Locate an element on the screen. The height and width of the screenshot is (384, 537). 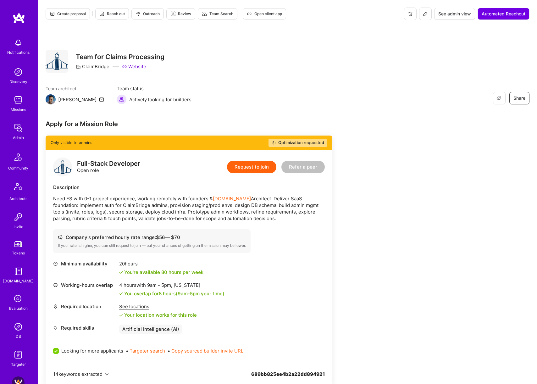
button: Request to join is located at coordinates (251, 167).